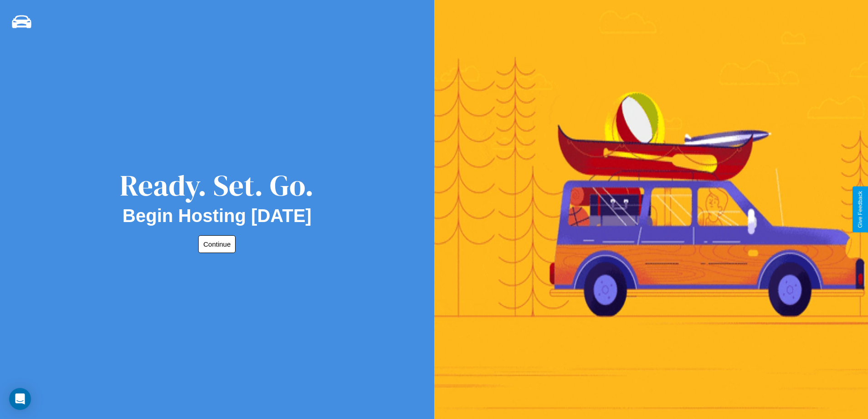 The height and width of the screenshot is (419, 868). What do you see at coordinates (217, 244) in the screenshot?
I see `button: Continue` at bounding box center [217, 244].